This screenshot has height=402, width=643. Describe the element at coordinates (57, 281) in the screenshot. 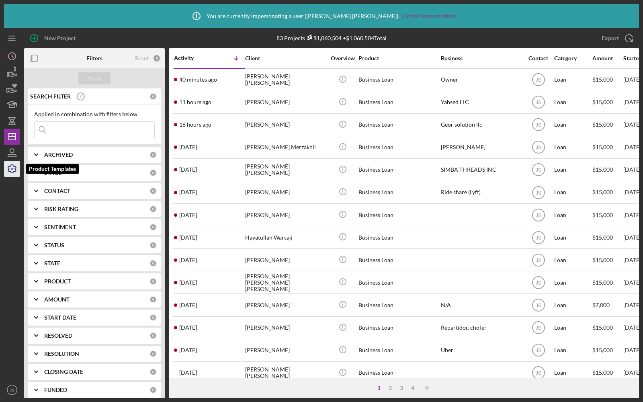

I see `b: PRODUCT` at that location.